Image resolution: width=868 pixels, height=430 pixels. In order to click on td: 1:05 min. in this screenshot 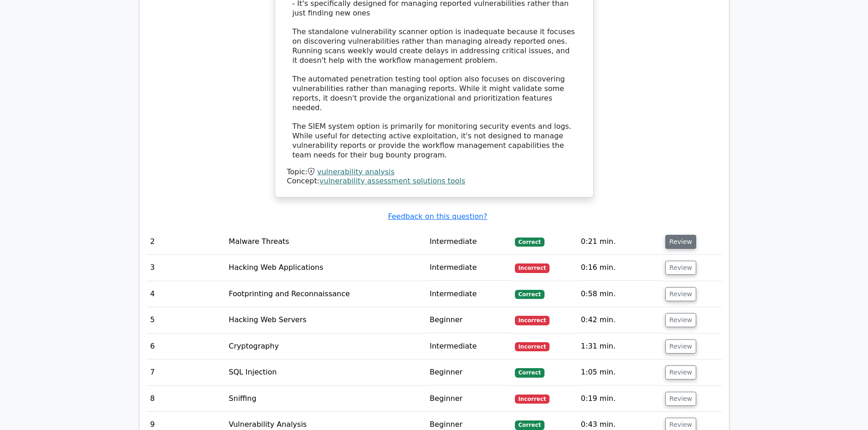, I will do `click(619, 372)`.